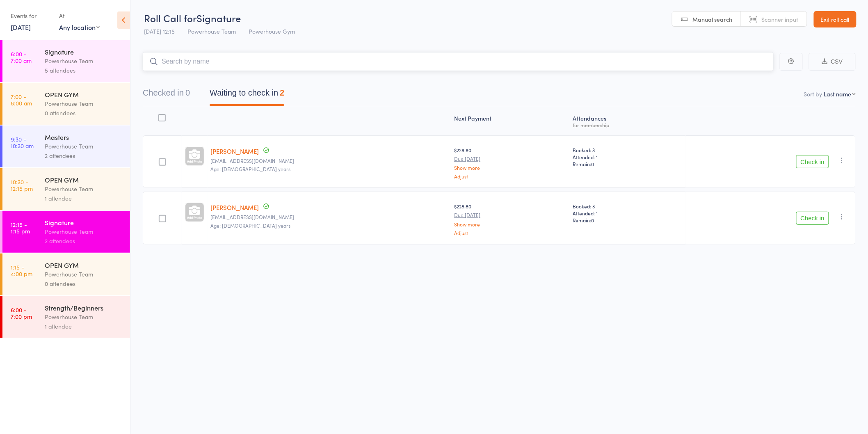 The height and width of the screenshot is (434, 868). Describe the element at coordinates (21, 271) in the screenshot. I see `time: 1:15 - 4:00 pm` at that location.